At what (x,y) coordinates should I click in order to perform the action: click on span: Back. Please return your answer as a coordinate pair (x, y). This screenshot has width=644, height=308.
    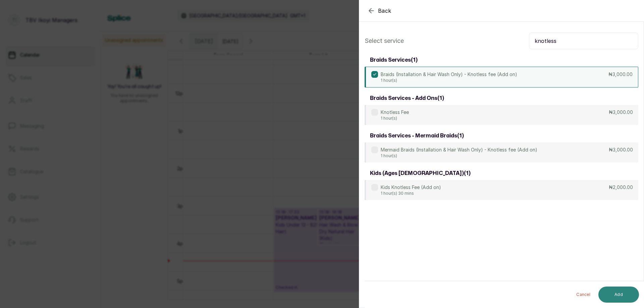
    Looking at the image, I should click on (385, 11).